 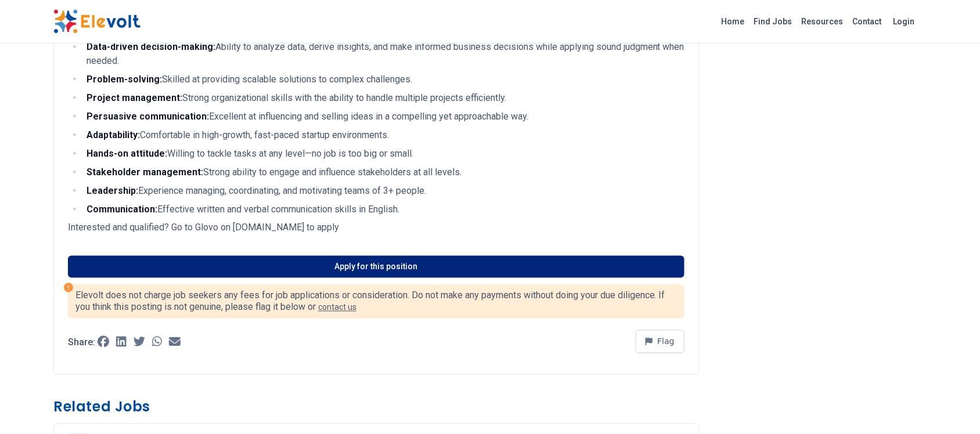 What do you see at coordinates (376, 302) in the screenshot?
I see `p: Elevolt does not charge job seekers any fees for job applications or consideration. Do not make a...` at bounding box center [376, 302].